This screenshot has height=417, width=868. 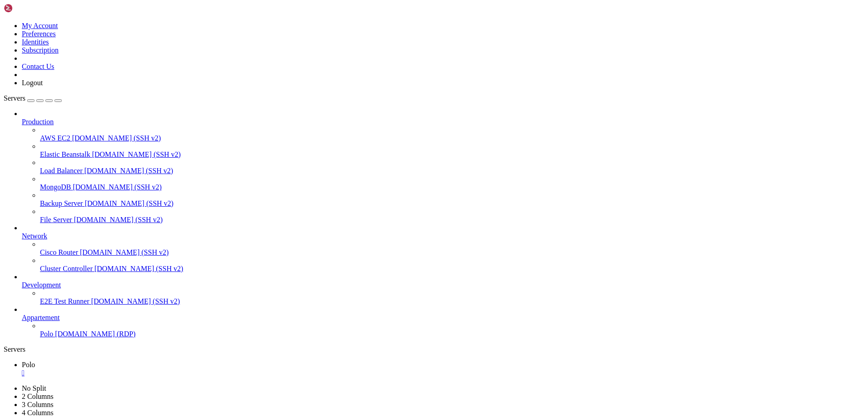 I want to click on span: Servers, so click(x=14, y=98).